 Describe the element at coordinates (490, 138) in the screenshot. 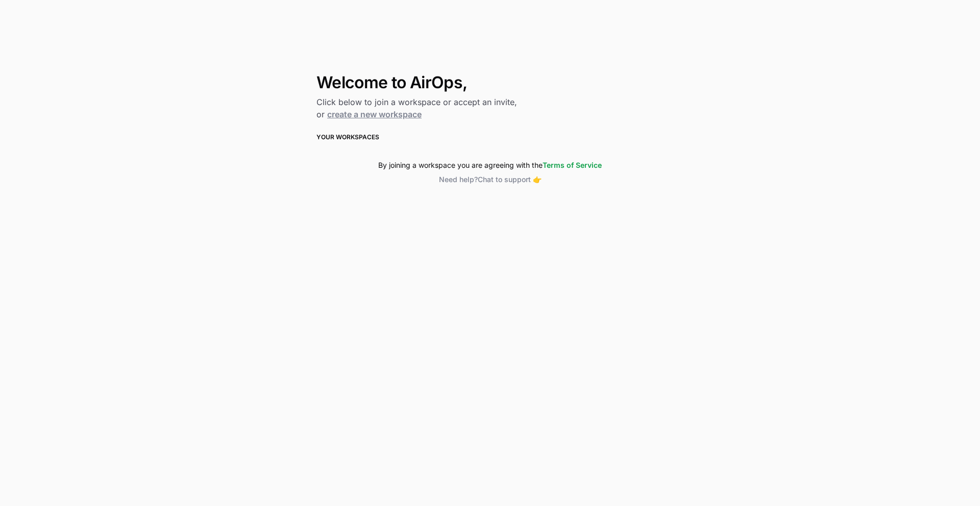

I see `h3: Your Workspaces` at that location.